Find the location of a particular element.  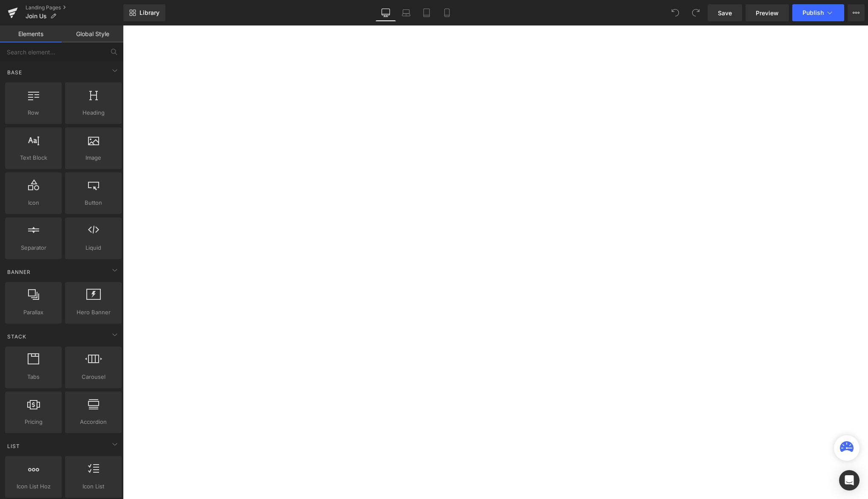

span: Publish is located at coordinates (813, 13).